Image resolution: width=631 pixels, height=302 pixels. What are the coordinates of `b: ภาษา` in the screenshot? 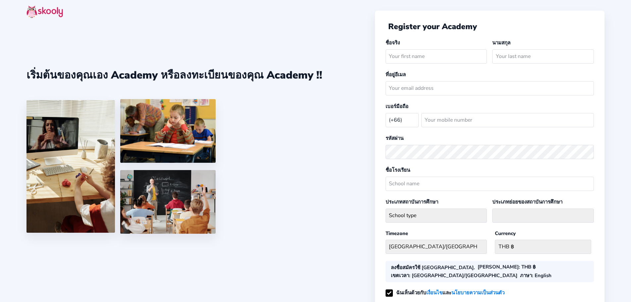 It's located at (526, 275).